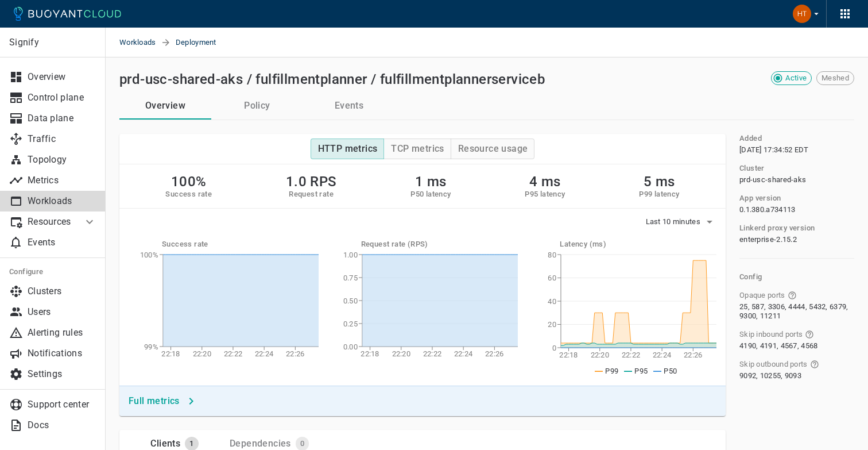 The width and height of the screenshot is (868, 450). I want to click on button: Full metrics, so click(162, 401).